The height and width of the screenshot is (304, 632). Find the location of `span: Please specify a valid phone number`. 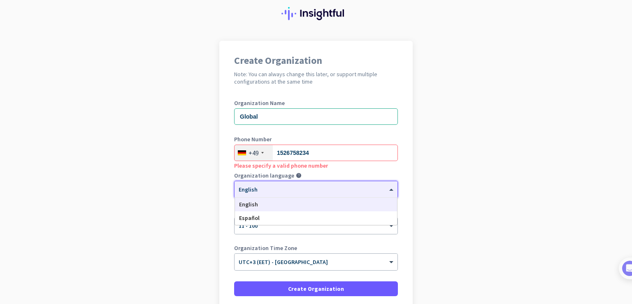

span: Please specify a valid phone number is located at coordinates (281, 166).